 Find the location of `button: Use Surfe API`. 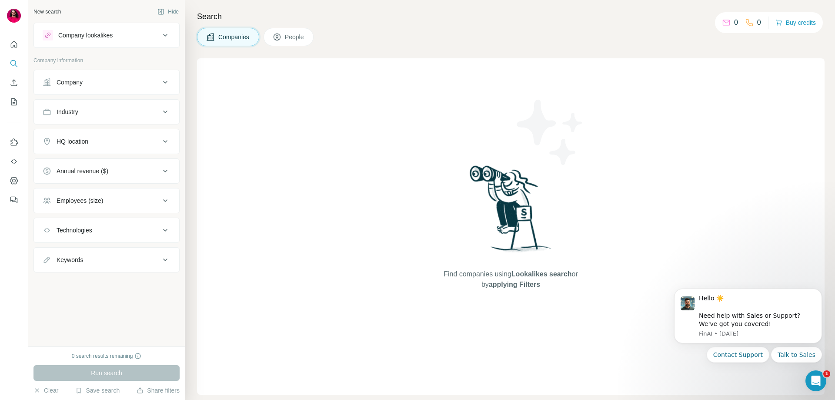

button: Use Surfe API is located at coordinates (14, 161).